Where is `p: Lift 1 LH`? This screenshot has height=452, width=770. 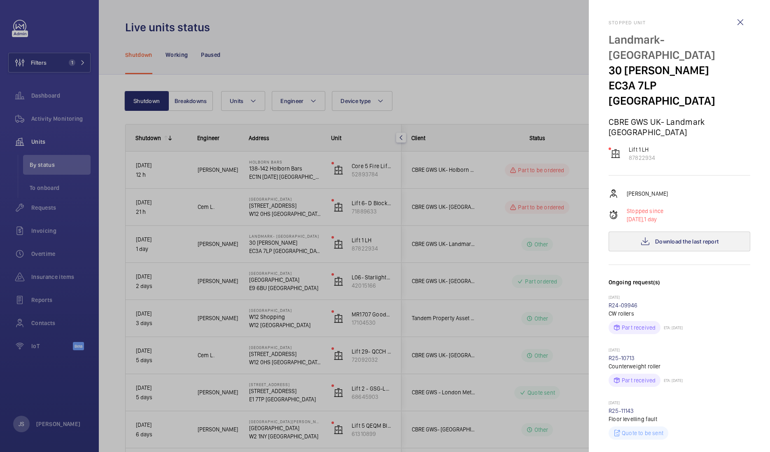
p: Lift 1 LH is located at coordinates (642, 149).